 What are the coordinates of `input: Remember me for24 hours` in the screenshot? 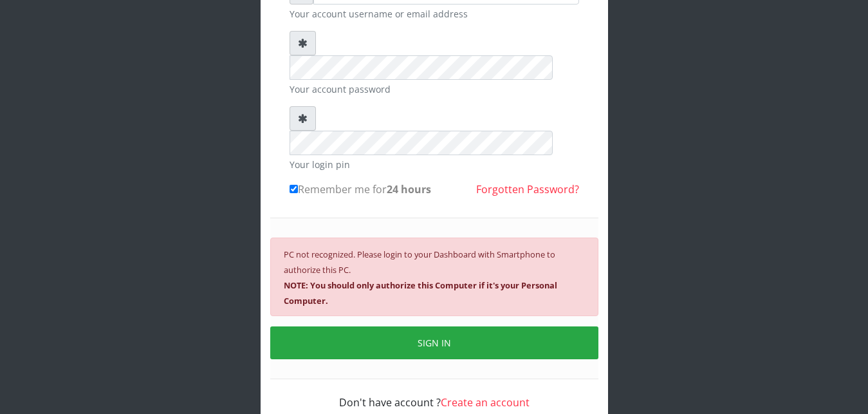 It's located at (293, 189).